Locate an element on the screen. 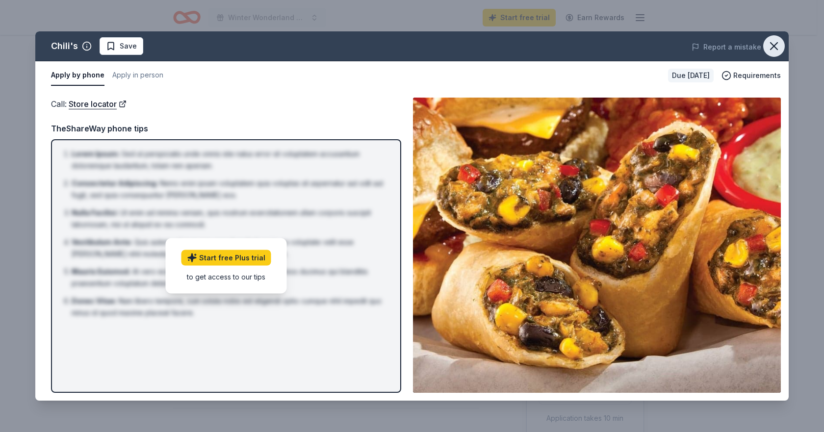 The image size is (824, 432). div: TheShareWay phone tips is located at coordinates (226, 129).